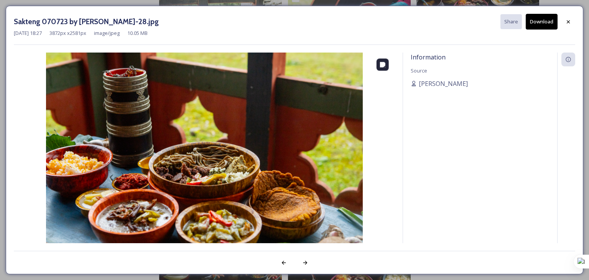 The image size is (589, 280). What do you see at coordinates (137, 33) in the screenshot?
I see `span: 10.05 MB` at bounding box center [137, 33].